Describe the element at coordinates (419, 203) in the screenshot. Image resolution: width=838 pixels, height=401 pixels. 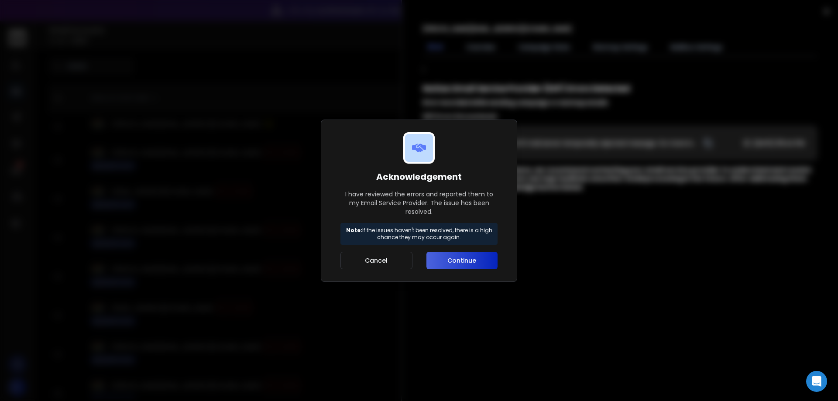
I see `p: I have reviewed the errors and reported them to my Email Service Provider. The issue has been res...` at that location.